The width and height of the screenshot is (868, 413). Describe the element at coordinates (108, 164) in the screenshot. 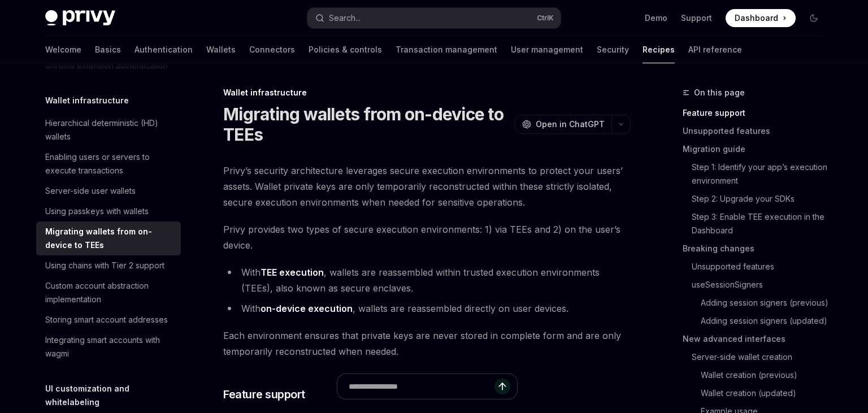

I see `a: Enabling users or servers to execute transactions` at that location.